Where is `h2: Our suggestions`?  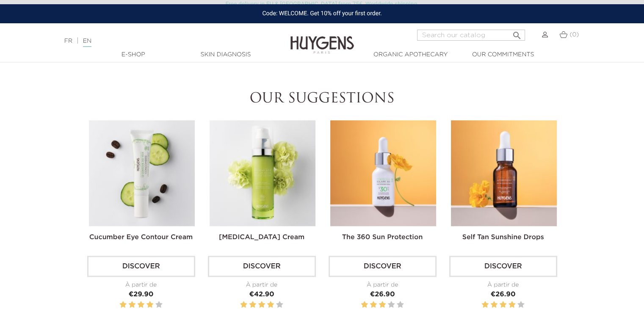
h2: Our suggestions is located at coordinates (322, 99).